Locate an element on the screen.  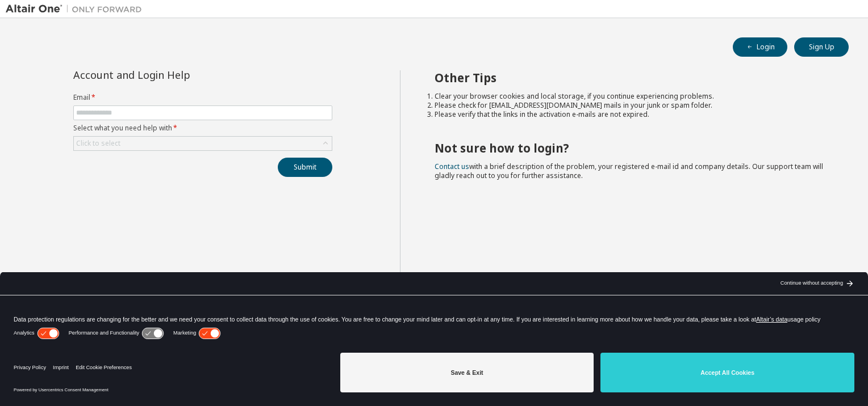
h2: Not sure how to login? is located at coordinates (631, 148).